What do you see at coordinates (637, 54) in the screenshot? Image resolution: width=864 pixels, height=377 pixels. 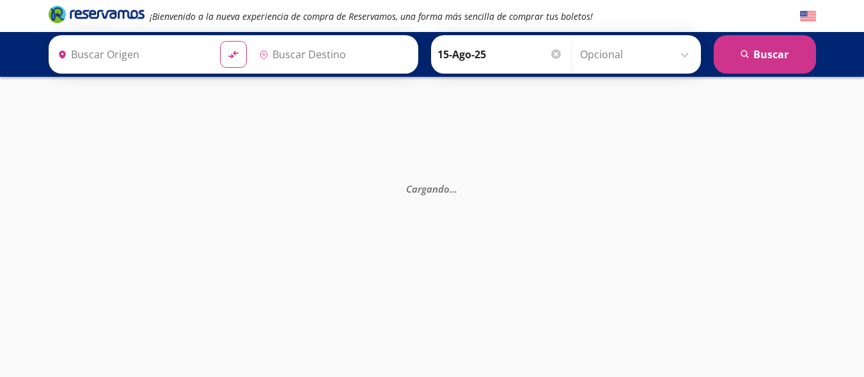 I see `input: Opcional` at bounding box center [637, 54].